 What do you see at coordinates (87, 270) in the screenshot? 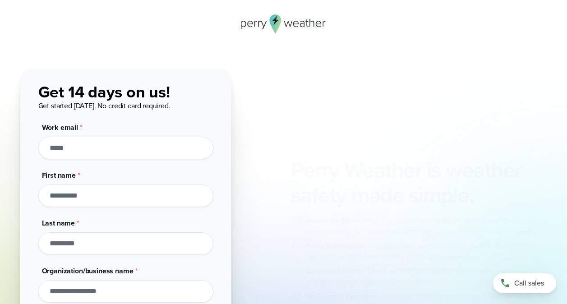
I see `span: Organization/business name` at bounding box center [87, 270].